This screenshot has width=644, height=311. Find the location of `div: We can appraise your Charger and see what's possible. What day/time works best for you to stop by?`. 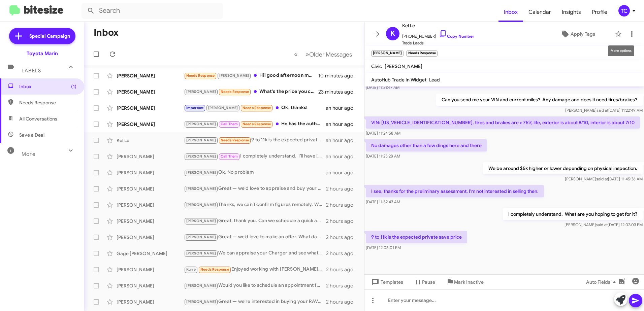

div: We can appraise your Charger and see what's possible. What day/time works best for you to stop by? is located at coordinates (255, 253).